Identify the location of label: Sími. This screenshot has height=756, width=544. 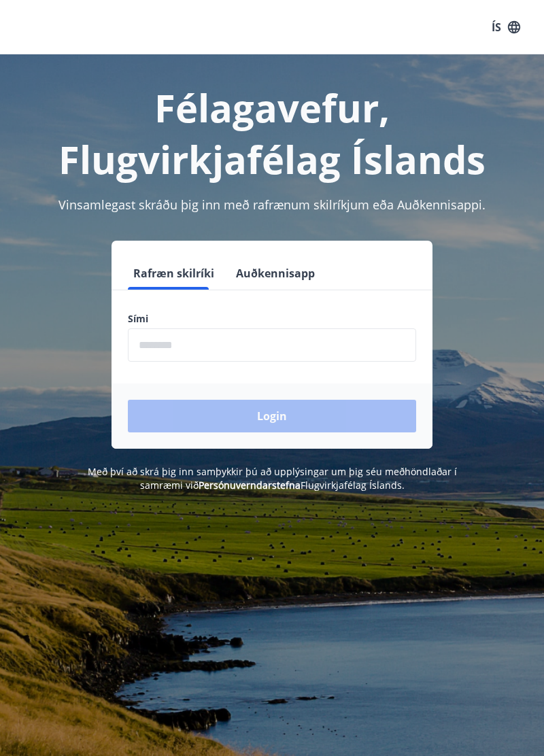
(272, 319).